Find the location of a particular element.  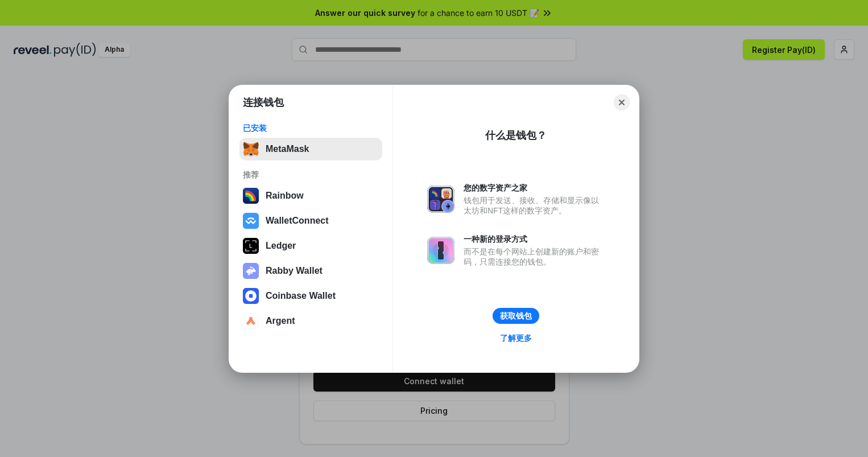

a: 了解更多 is located at coordinates (516, 338).